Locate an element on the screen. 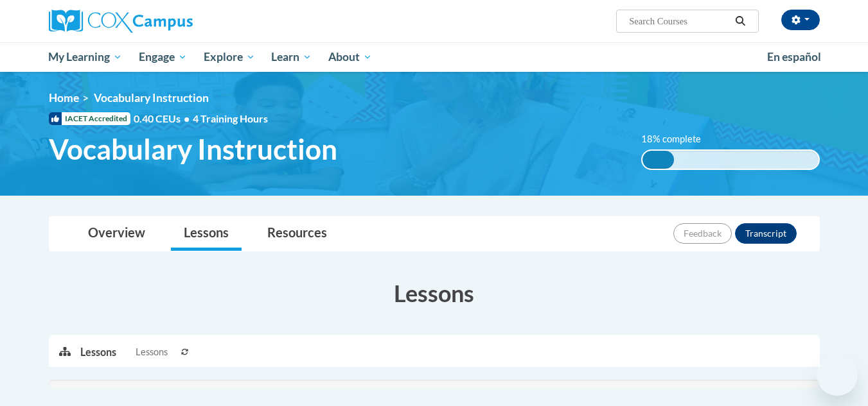 This screenshot has width=868, height=406. button: Account Settings is located at coordinates (800, 20).